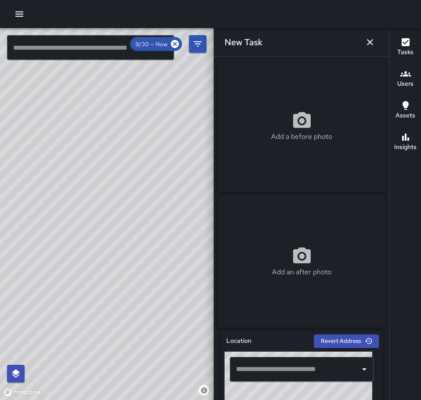 The width and height of the screenshot is (421, 400). Describe the element at coordinates (405, 52) in the screenshot. I see `h6: Tasks` at that location.